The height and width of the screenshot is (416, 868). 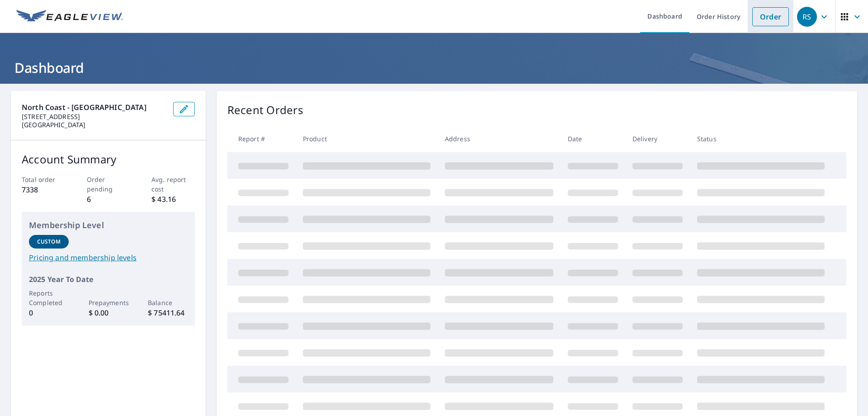 I want to click on p: 0, so click(x=49, y=312).